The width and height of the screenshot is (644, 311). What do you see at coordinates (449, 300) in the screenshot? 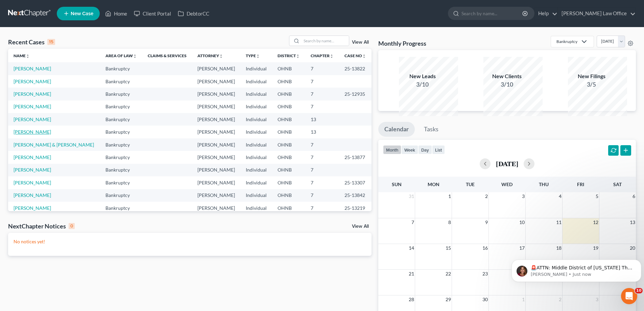
I see `span: 29` at bounding box center [449, 300].